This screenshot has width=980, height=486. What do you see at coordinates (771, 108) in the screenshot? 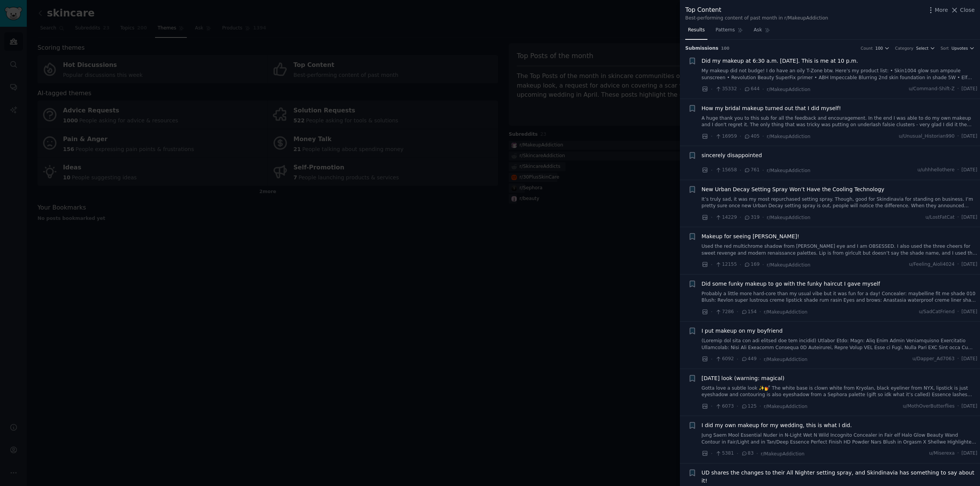
I see `span: How my bridal makeup turned out that I did myself!` at bounding box center [771, 108].